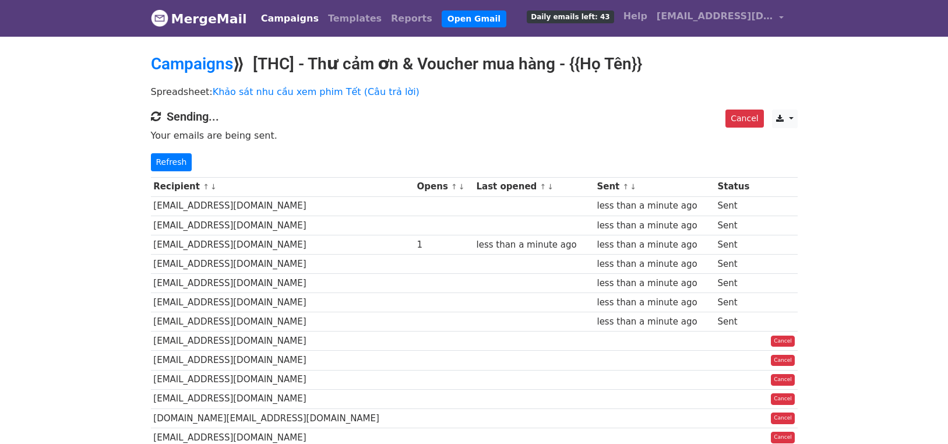 This screenshot has height=444, width=948. Describe the element at coordinates (355, 19) in the screenshot. I see `a: Templates` at that location.